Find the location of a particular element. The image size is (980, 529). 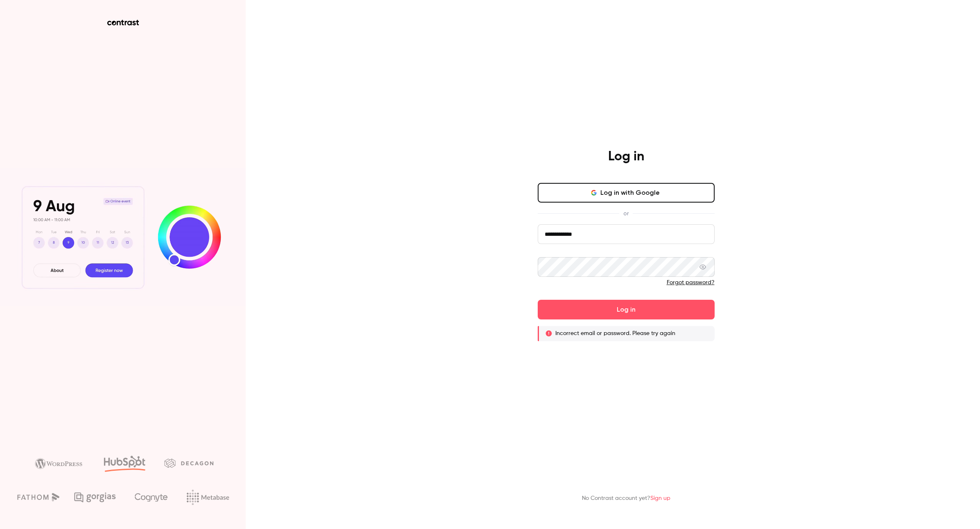

p: No Contrast account yet? is located at coordinates (627, 498).